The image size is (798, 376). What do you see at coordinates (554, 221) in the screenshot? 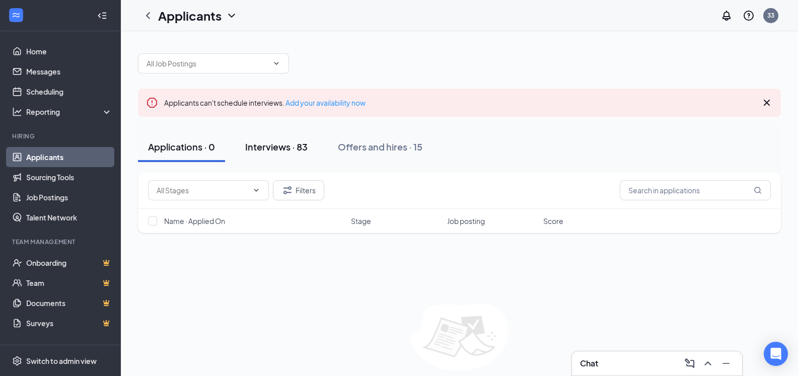
I see `span: Score` at bounding box center [554, 221].